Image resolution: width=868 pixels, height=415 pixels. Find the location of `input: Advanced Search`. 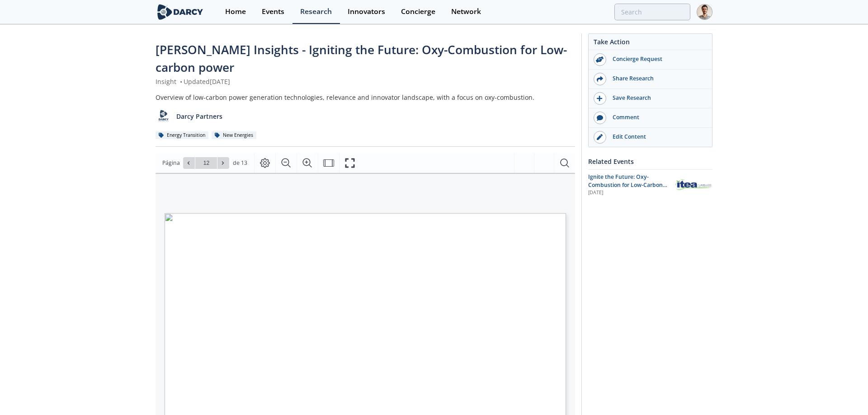

input: Advanced Search is located at coordinates (652, 12).